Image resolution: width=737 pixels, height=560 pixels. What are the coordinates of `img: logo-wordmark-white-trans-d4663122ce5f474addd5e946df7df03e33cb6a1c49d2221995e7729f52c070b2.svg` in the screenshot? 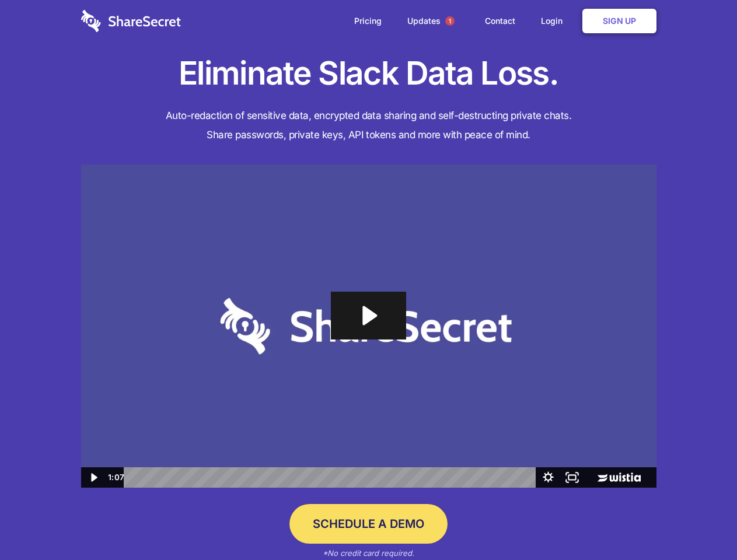 It's located at (131, 21).